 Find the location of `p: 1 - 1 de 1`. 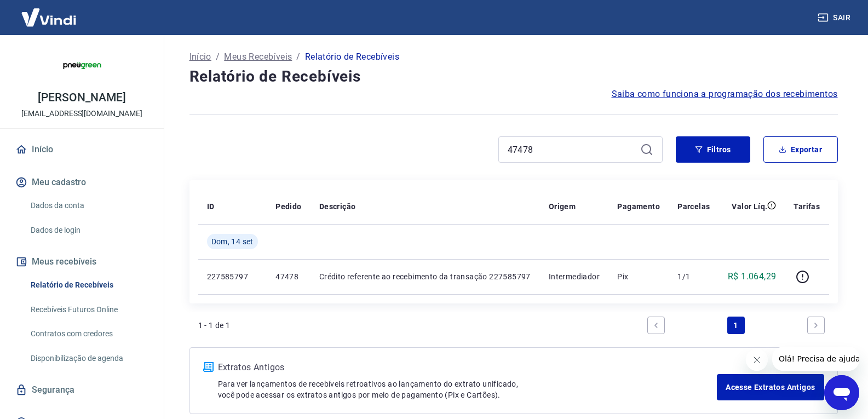

p: 1 - 1 de 1 is located at coordinates (215, 325).